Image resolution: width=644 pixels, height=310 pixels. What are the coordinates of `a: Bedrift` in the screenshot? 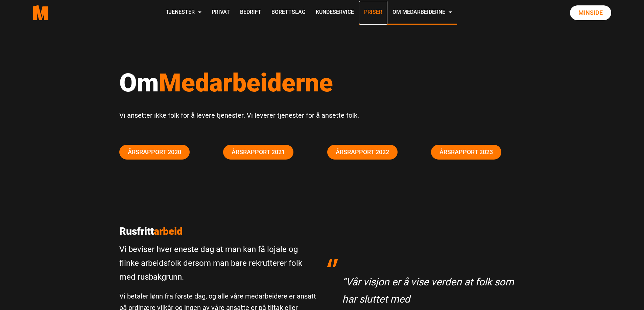 It's located at (251, 12).